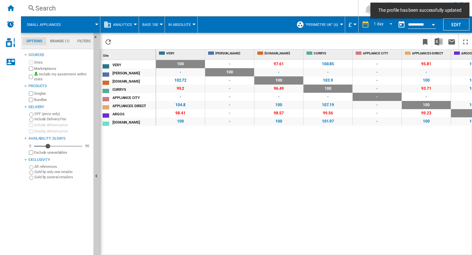 Image resolution: width=472 pixels, height=255 pixels. What do you see at coordinates (439, 41) in the screenshot?
I see `button: Download in Excel` at bounding box center [439, 41].